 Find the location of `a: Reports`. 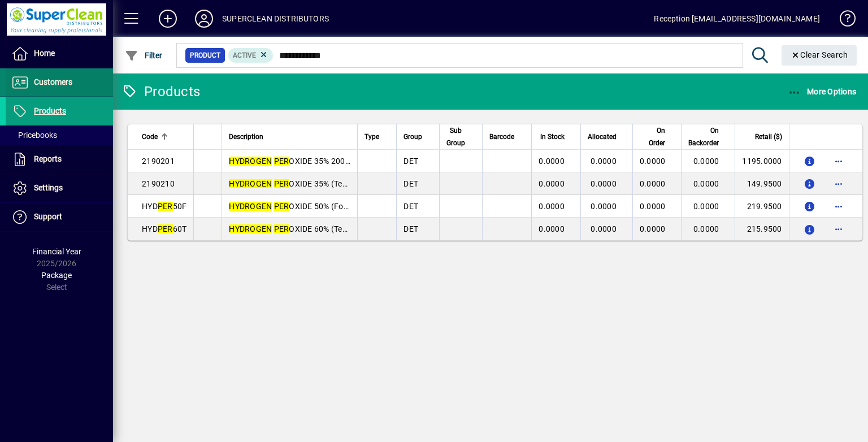

a: Reports is located at coordinates (60, 159).